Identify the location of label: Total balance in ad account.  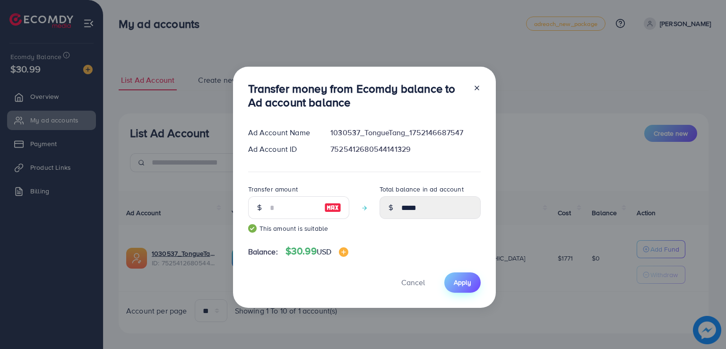
(421, 189).